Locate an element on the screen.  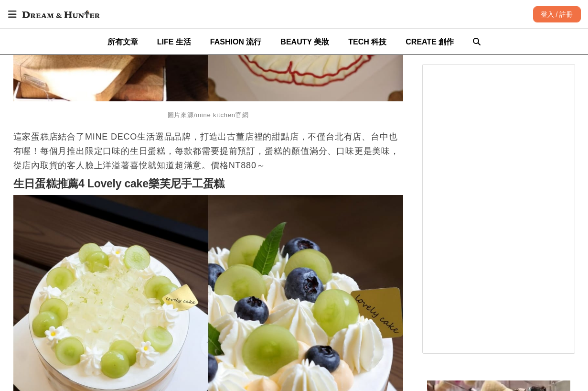
a: TECH 科技 is located at coordinates (368, 41).